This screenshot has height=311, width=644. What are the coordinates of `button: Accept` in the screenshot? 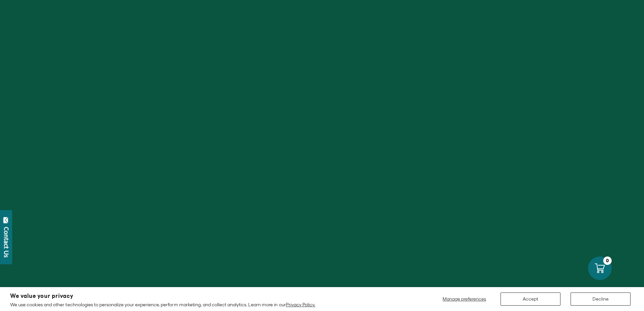 It's located at (531, 299).